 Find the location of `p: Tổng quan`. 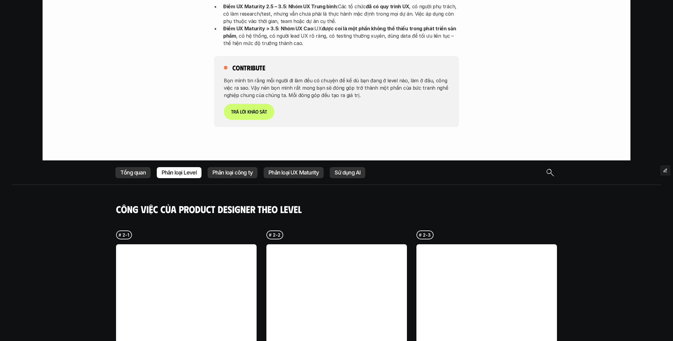

p: Tổng quan is located at coordinates (133, 173).